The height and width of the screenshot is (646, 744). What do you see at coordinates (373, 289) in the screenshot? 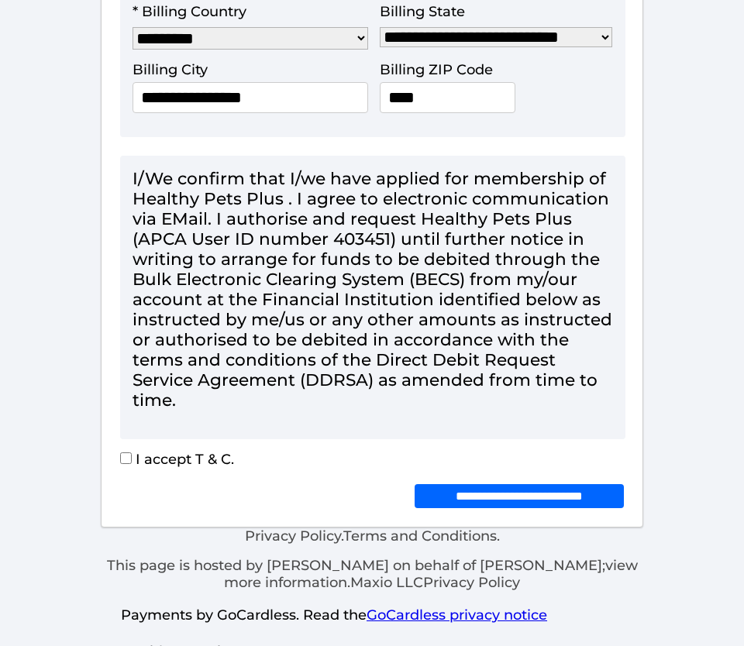
I see `div: I/We confirm that I/we have applied for membership of Healthy Pets Plus . I agree to electronic c...` at bounding box center [373, 289].